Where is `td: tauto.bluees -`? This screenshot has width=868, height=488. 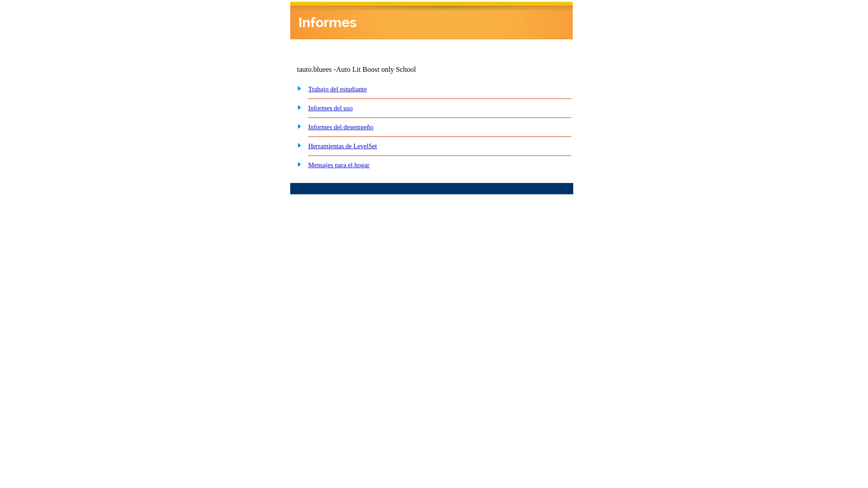
td: tauto.bluees - is located at coordinates (380, 69).